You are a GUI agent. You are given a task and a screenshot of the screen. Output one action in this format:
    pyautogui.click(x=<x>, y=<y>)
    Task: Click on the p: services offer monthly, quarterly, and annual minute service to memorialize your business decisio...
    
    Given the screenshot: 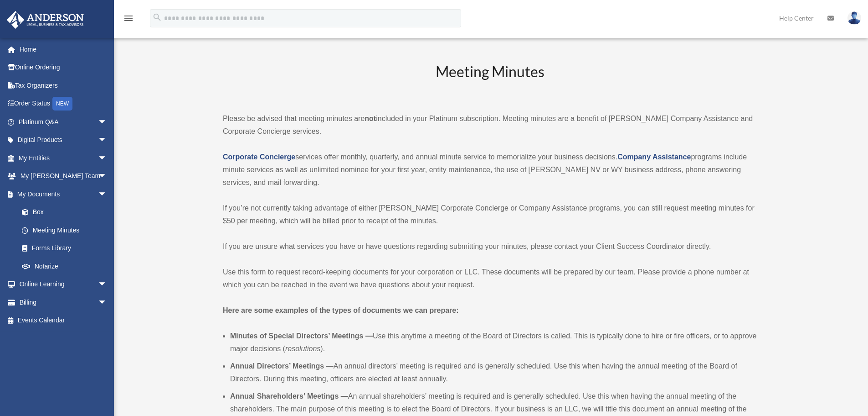 What is the action you would take?
    pyautogui.click(x=490, y=170)
    